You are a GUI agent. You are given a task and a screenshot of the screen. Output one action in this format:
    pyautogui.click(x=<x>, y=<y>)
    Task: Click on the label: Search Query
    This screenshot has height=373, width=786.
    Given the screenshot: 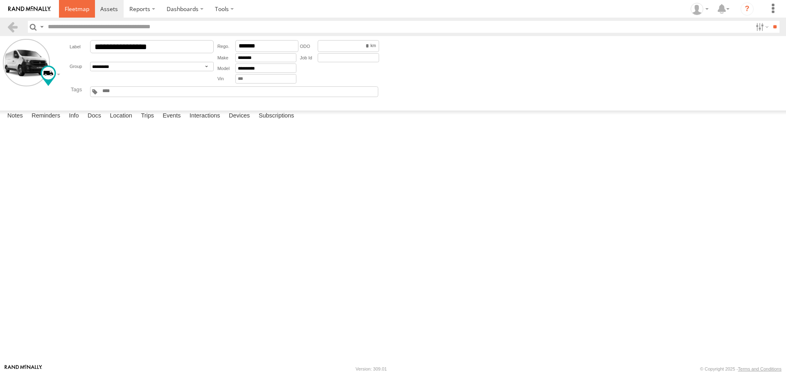 What is the action you would take?
    pyautogui.click(x=42, y=27)
    